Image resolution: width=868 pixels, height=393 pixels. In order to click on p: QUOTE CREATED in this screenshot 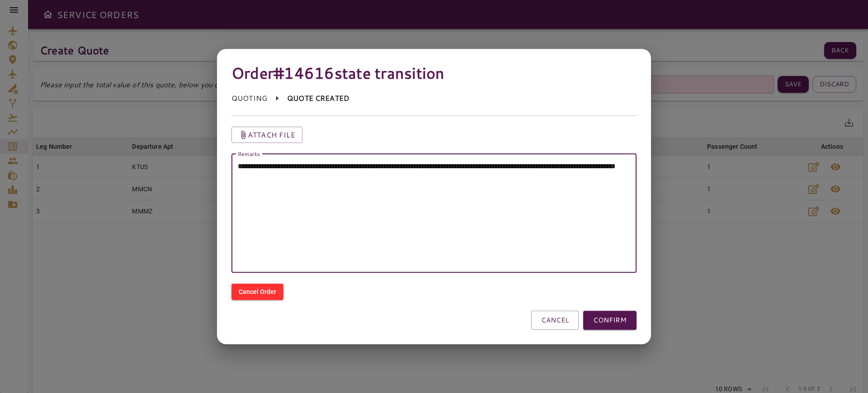, I will do `click(319, 98)`.